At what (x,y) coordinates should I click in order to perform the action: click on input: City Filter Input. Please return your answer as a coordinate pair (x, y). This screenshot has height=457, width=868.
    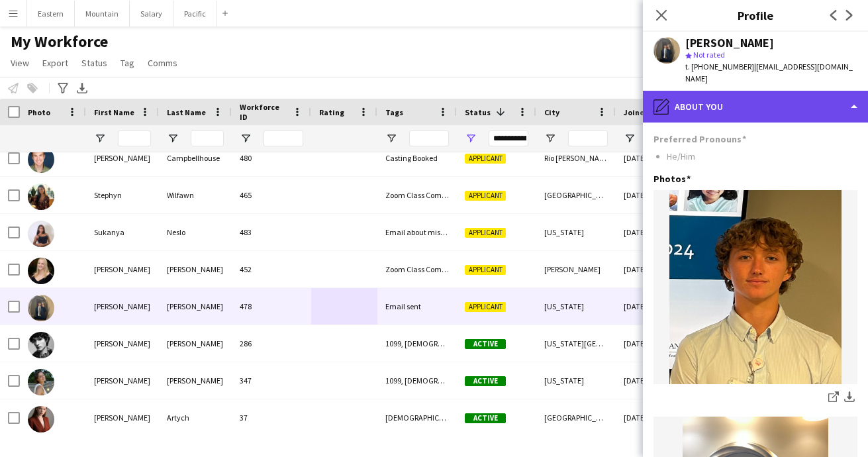
    Looking at the image, I should click on (588, 139).